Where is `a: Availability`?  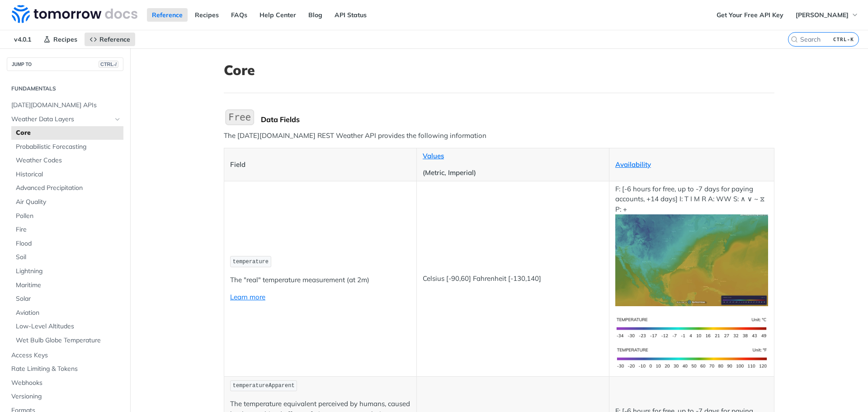 a: Availability is located at coordinates (633, 164).